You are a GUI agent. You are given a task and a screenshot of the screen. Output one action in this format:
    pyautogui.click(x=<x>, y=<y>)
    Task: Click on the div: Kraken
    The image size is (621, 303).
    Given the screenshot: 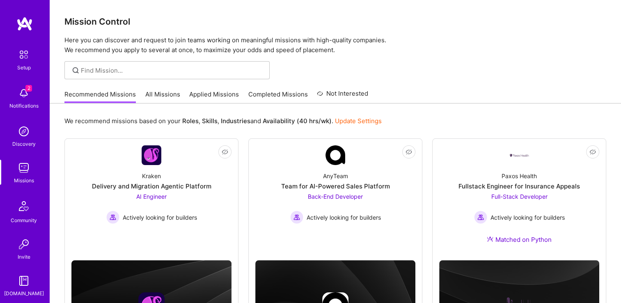 What is the action you would take?
    pyautogui.click(x=151, y=176)
    